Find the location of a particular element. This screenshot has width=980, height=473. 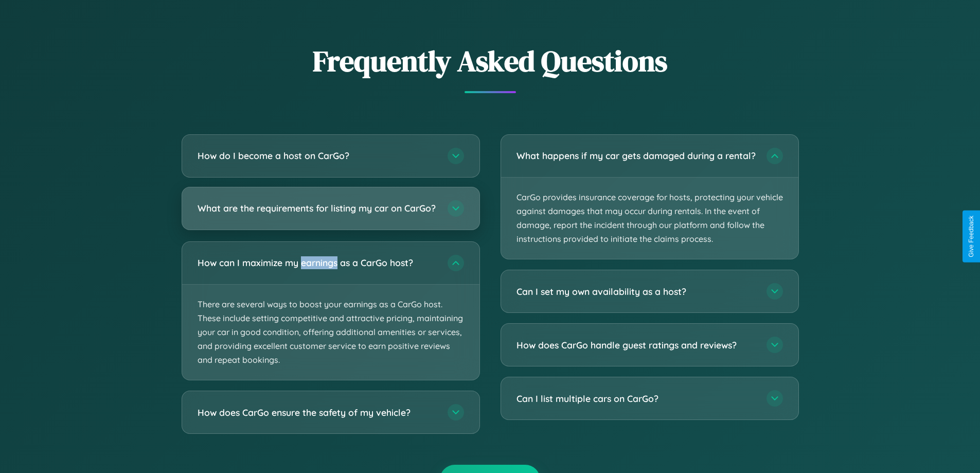

div: Give Feedback is located at coordinates (972, 236).